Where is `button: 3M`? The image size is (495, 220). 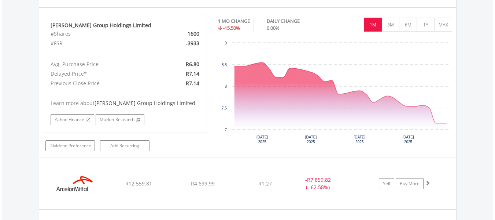
button: 3M is located at coordinates (390, 25).